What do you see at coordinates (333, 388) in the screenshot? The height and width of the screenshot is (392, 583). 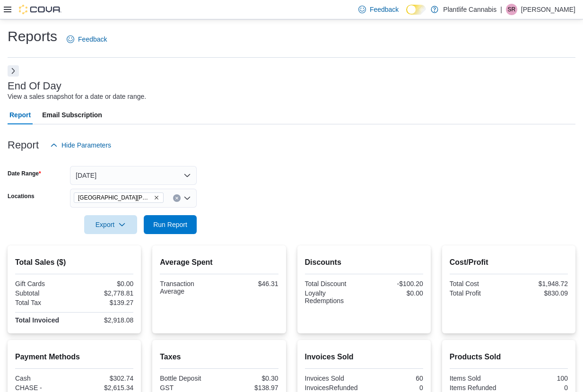 I see `div: InvoicesRefunded` at bounding box center [333, 388].